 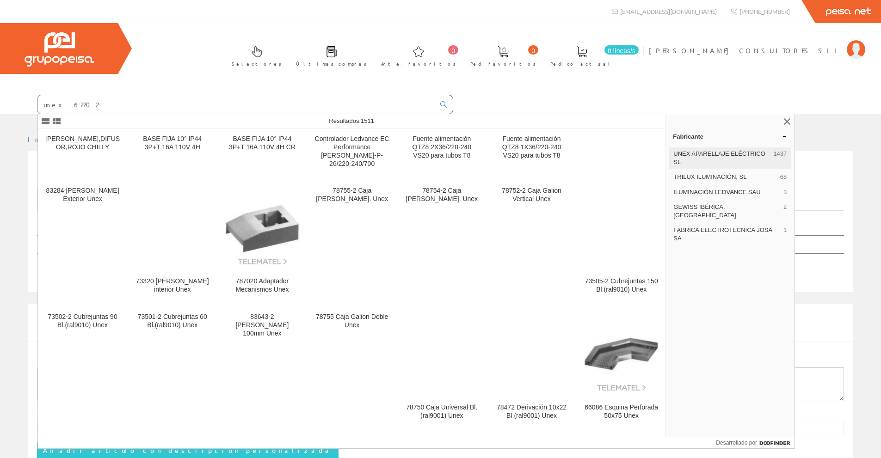 I want to click on a: 78755 Caja Galion Doble Unex, so click(x=352, y=368).